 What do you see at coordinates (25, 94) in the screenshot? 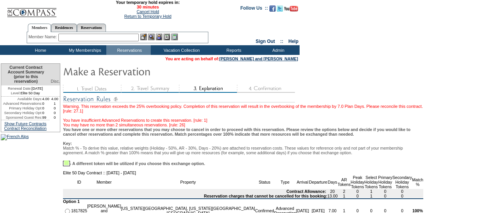
I see `td: Elite 50 Day` at bounding box center [25, 94].